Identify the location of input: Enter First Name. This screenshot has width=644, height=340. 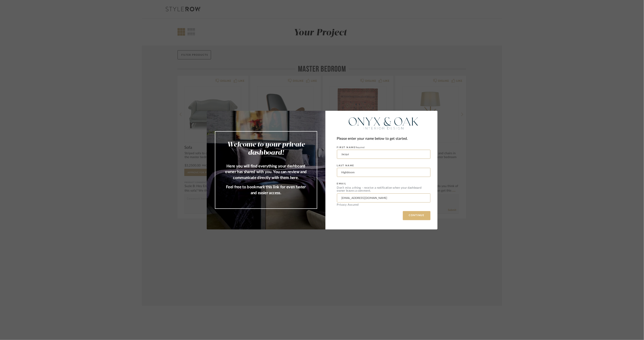
(383, 154).